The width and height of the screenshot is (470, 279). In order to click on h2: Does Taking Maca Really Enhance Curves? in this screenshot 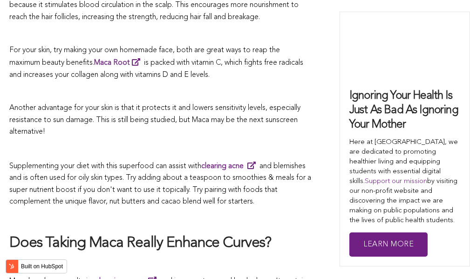, I will do `click(161, 244)`.